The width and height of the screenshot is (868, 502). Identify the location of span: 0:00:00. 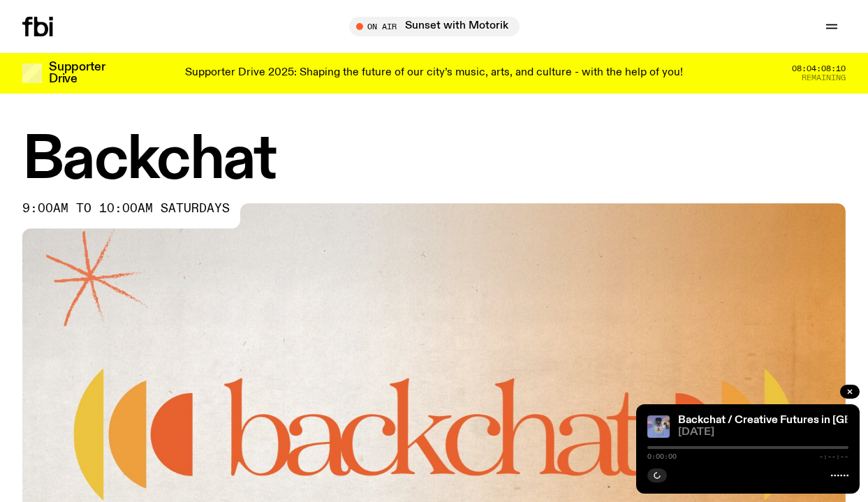
(662, 456).